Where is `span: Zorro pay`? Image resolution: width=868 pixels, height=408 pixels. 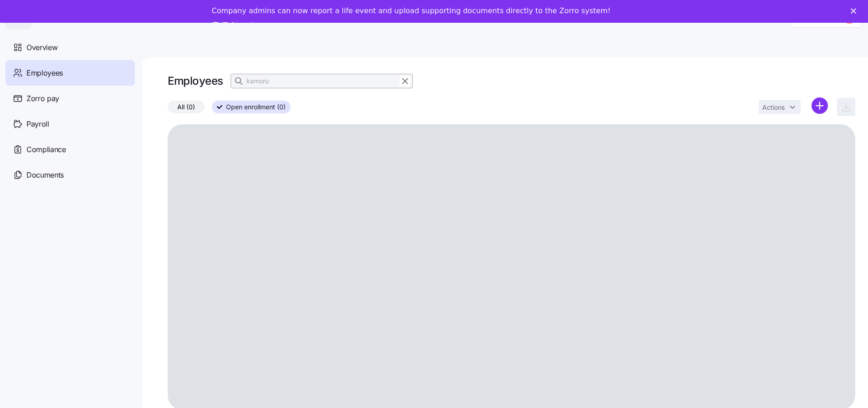
span: Zorro pay is located at coordinates (43, 99).